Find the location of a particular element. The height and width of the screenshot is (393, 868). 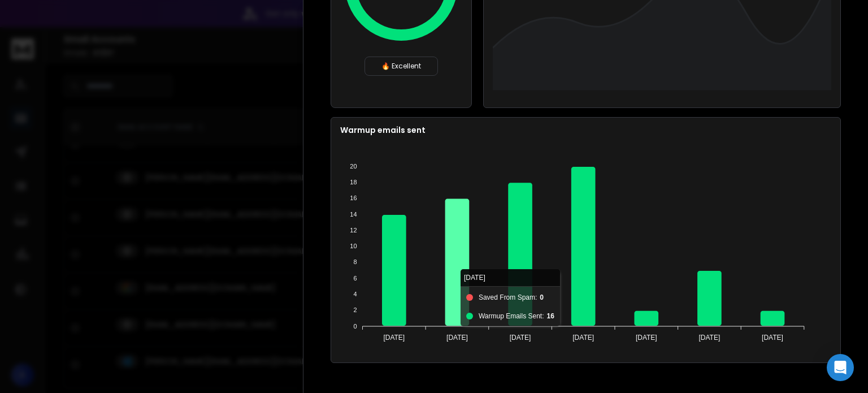

tspan: 0 is located at coordinates (355, 326).